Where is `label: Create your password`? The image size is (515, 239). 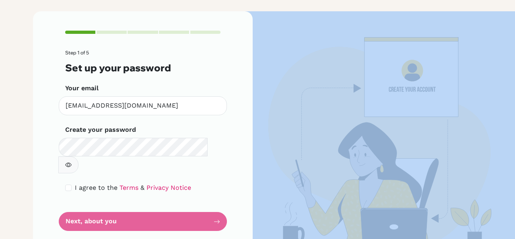 label: Create your password is located at coordinates (101, 130).